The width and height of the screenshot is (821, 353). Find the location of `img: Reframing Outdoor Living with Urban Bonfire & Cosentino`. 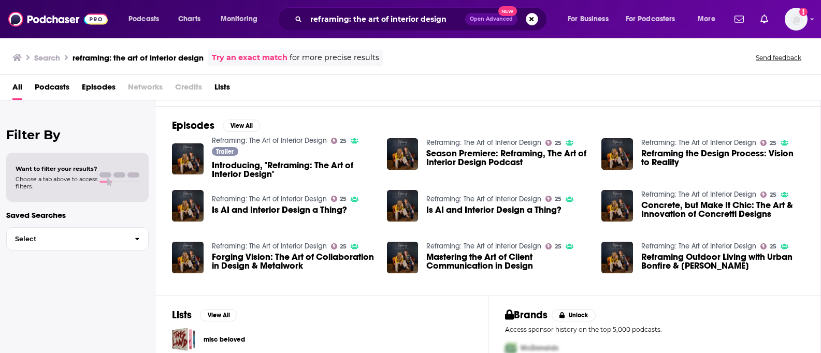

img: Reframing Outdoor Living with Urban Bonfire & Cosentino is located at coordinates (617, 257).